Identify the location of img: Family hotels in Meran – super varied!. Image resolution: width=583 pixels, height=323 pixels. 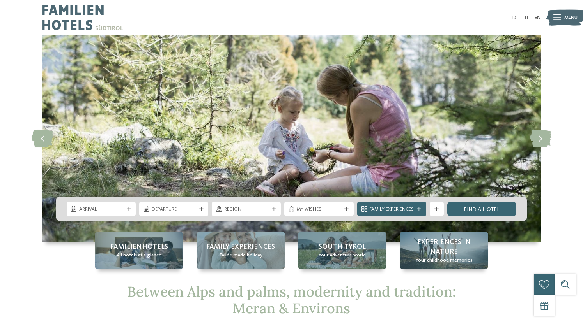
(291, 139).